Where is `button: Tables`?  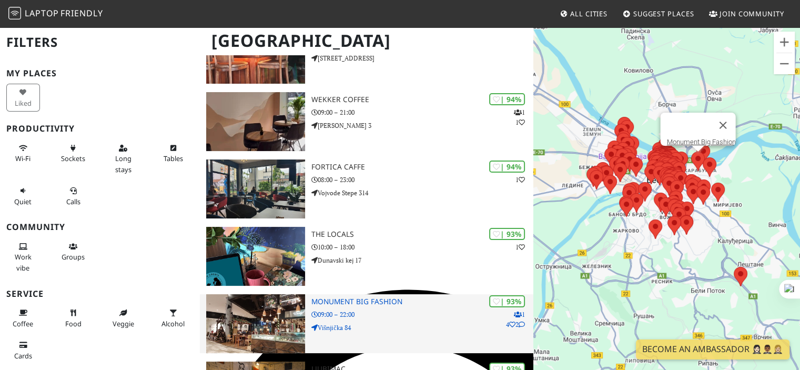
button: Tables is located at coordinates (173, 153).